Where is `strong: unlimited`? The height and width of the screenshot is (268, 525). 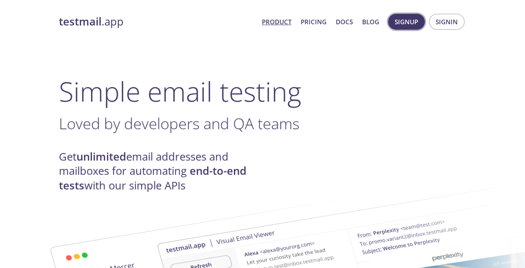 strong: unlimited is located at coordinates (101, 156).